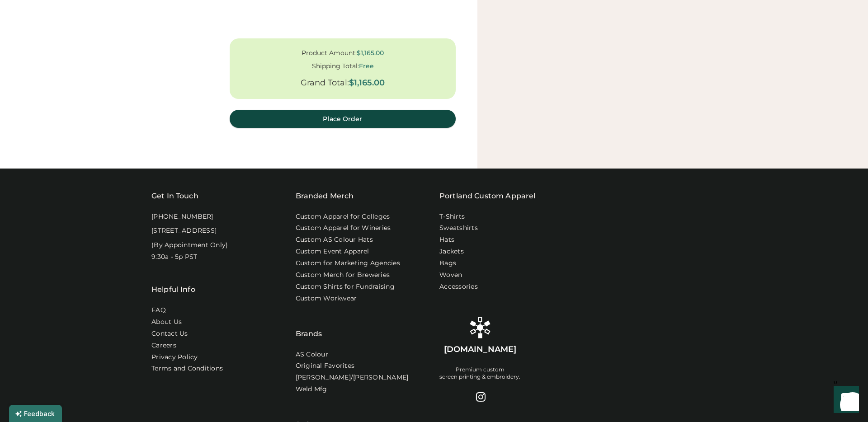 This screenshot has width=868, height=422. What do you see at coordinates (169, 333) in the screenshot?
I see `a: Contact Us` at bounding box center [169, 333].